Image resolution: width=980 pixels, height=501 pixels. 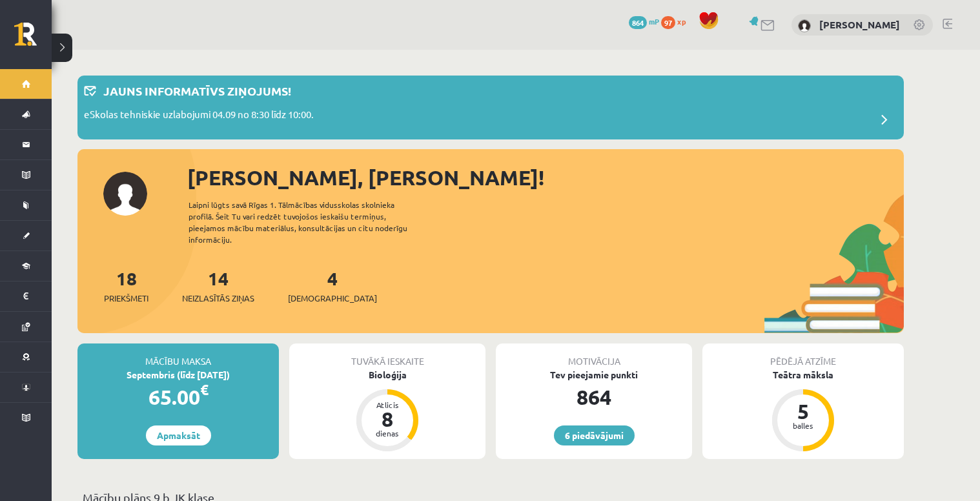 What do you see at coordinates (218, 298) in the screenshot?
I see `span: Neizlasītās ziņas` at bounding box center [218, 298].